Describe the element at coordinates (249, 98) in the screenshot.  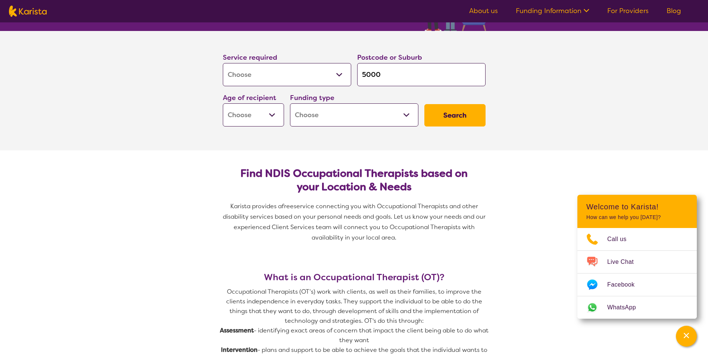
I see `label: Age of recipient` at that location.